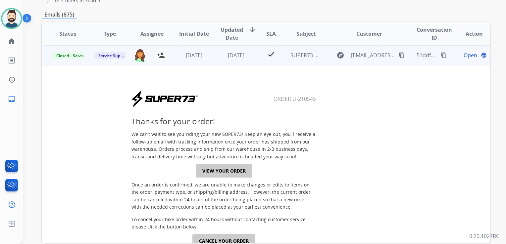 Image resolution: width=506 pixels, height=244 pixels. I want to click on span: Subject, so click(306, 34).